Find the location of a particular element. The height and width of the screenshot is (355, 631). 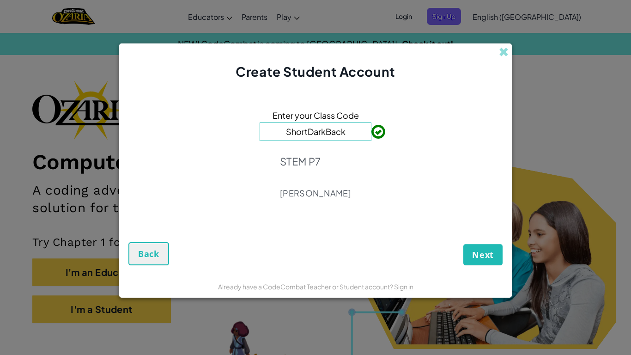

span: Back is located at coordinates (149, 254).